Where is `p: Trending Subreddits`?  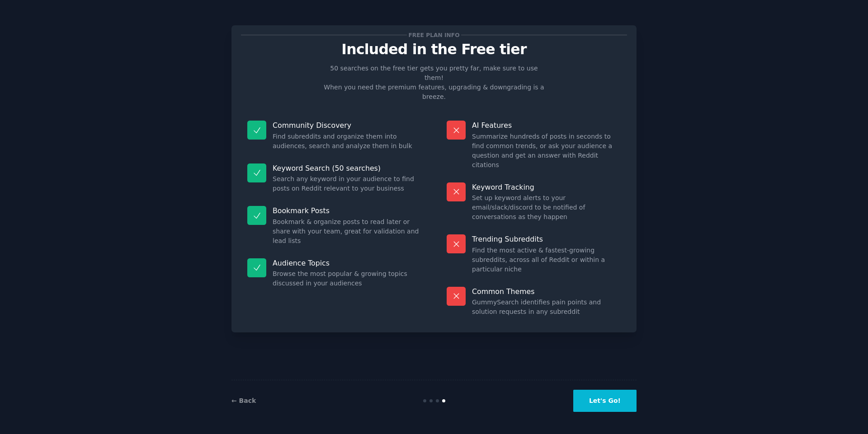 p: Trending Subreddits is located at coordinates (546, 239).